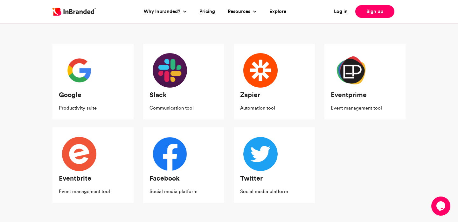 The width and height of the screenshot is (458, 222). Describe the element at coordinates (170, 154) in the screenshot. I see `img: Facebook` at that location.